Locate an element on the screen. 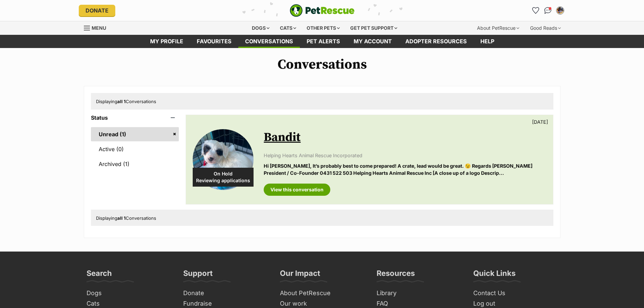 The image size is (644, 308). h3: Resources is located at coordinates (396, 276).